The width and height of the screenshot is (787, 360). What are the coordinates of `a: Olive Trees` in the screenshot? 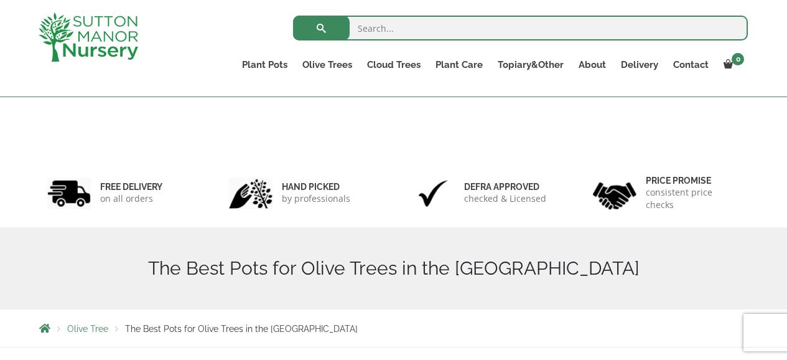 It's located at (327, 65).